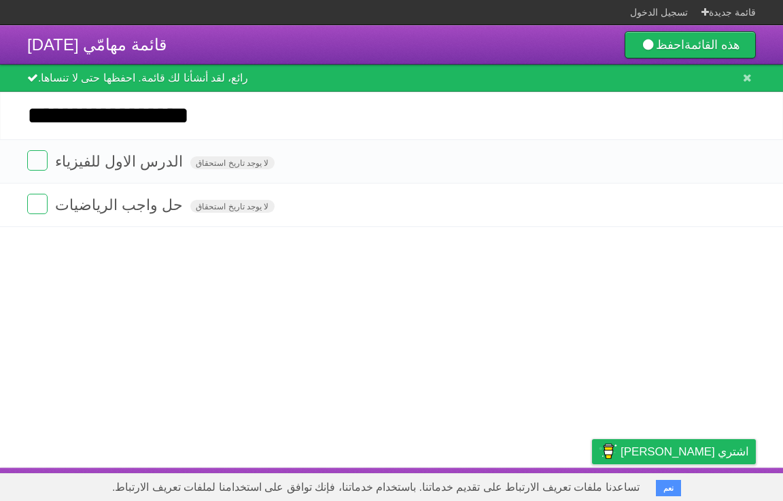  Describe the element at coordinates (602, 484) in the screenshot. I see `a: خصوصية` at that location.